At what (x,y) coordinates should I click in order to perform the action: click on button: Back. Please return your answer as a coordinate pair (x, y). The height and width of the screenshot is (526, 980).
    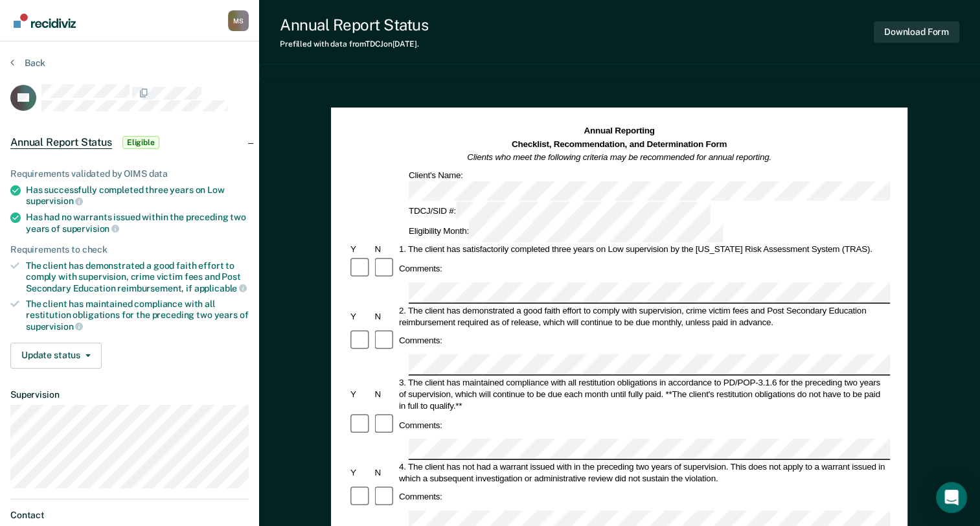
    Looking at the image, I should click on (28, 63).